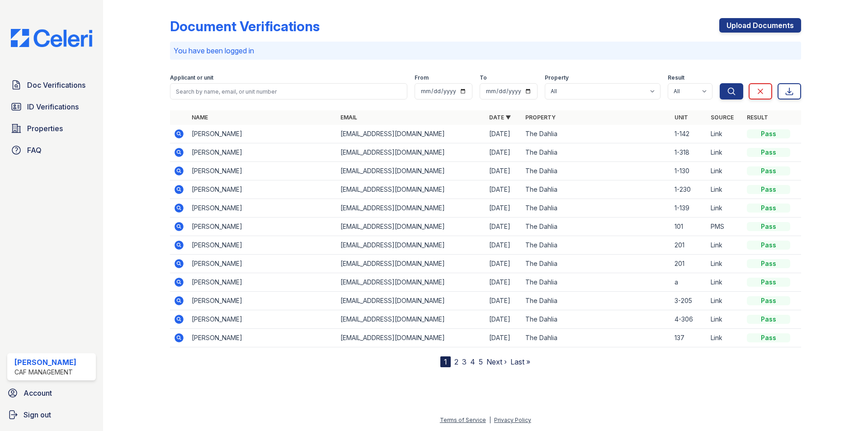 This screenshot has width=868, height=431. Describe the element at coordinates (51, 85) in the screenshot. I see `a: Doc Verifications` at that location.